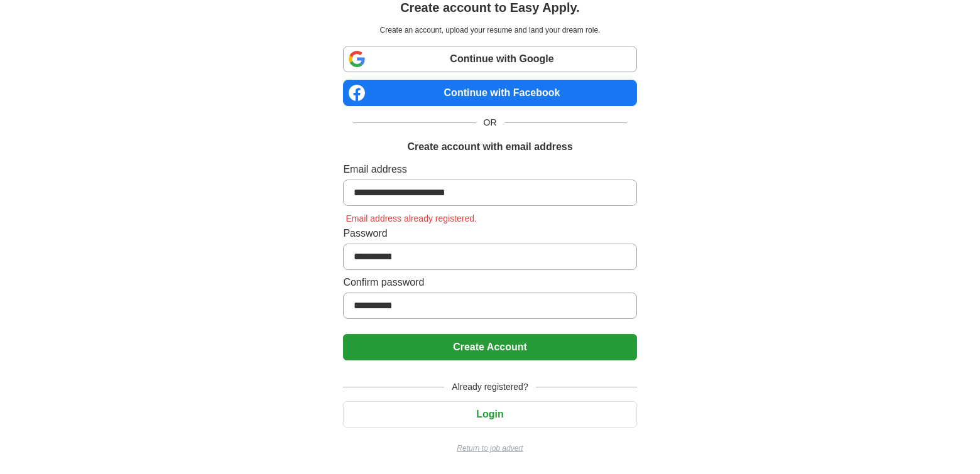  Describe the element at coordinates (489, 30) in the screenshot. I see `p: Create an account, upload your resume and land your dream role.` at that location.